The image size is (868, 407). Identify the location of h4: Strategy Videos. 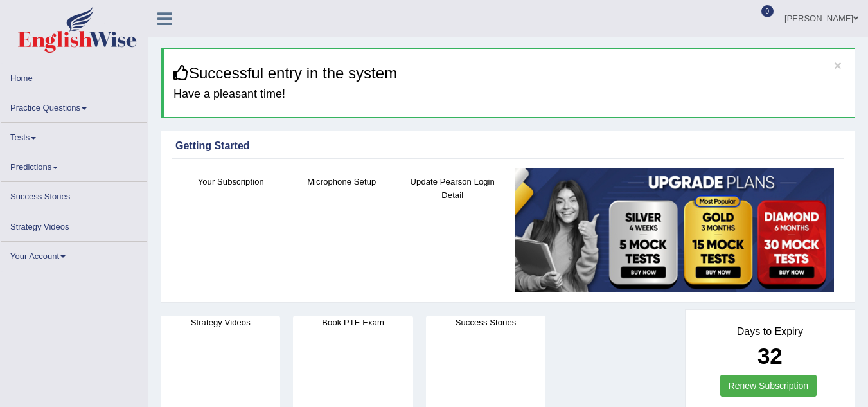
(220, 322).